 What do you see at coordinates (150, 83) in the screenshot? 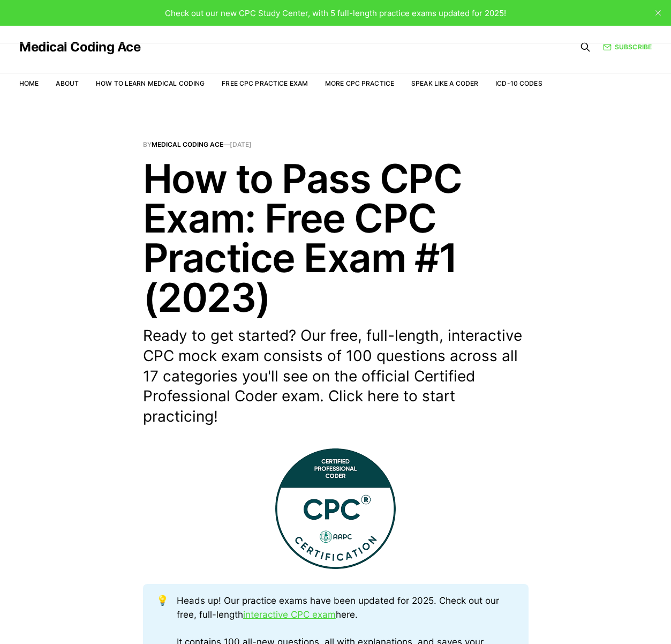
I see `a: How to Learn Medical Coding` at bounding box center [150, 83].